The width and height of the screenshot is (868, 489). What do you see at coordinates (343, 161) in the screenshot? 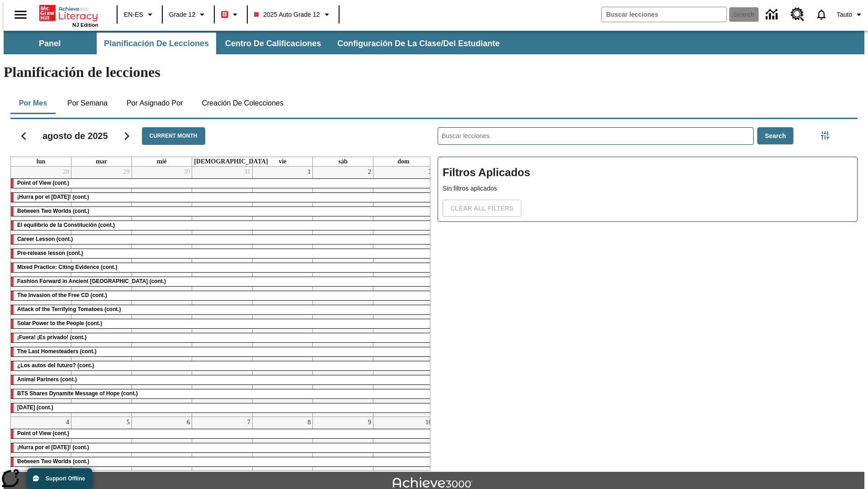
I see `a: sábado` at bounding box center [343, 161].